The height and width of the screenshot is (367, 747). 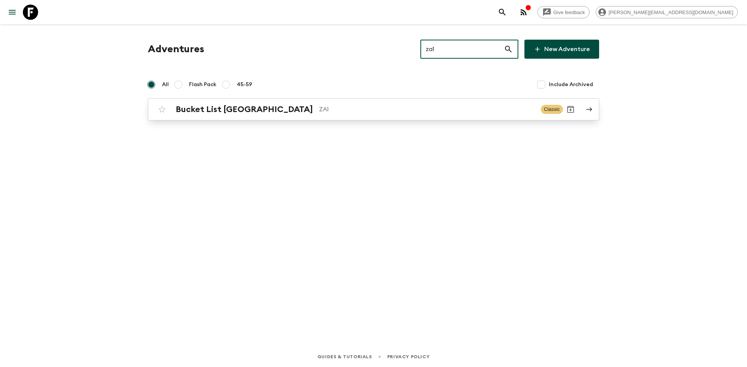 I want to click on span: Classic, so click(x=552, y=109).